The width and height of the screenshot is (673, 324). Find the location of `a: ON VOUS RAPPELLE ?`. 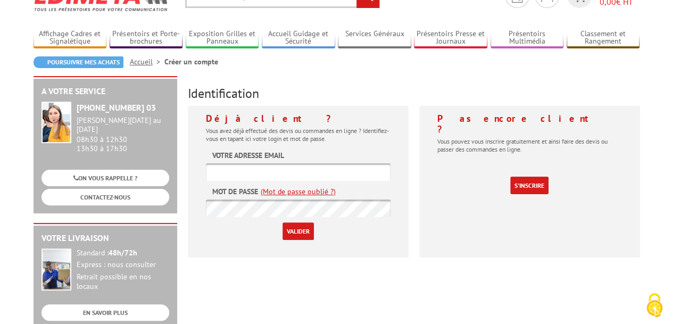

a: ON VOUS RAPPELLE ? is located at coordinates (105, 178).